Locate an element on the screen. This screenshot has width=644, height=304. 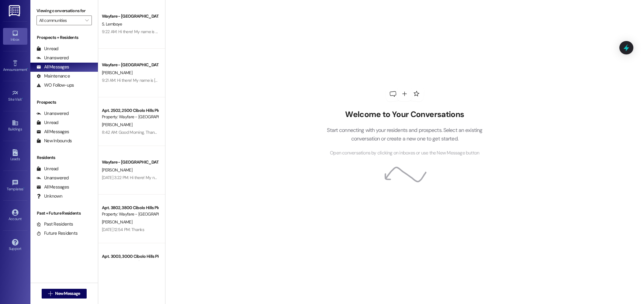
a: Support is located at coordinates (15, 246).